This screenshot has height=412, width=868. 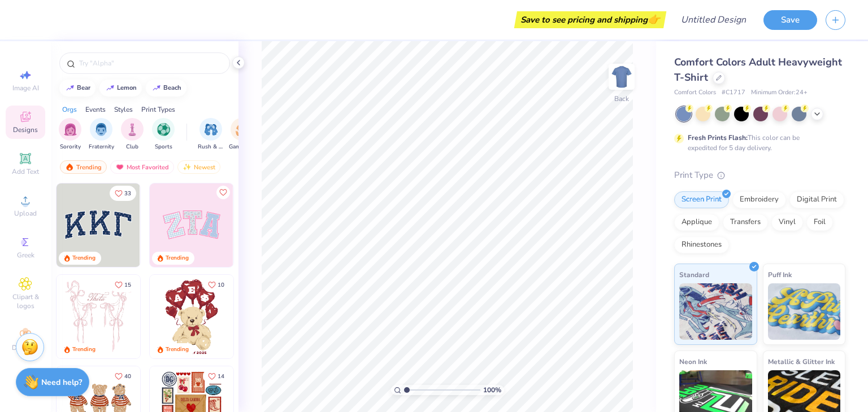 I want to click on div: Save to see pricing and shipping, so click(x=590, y=20).